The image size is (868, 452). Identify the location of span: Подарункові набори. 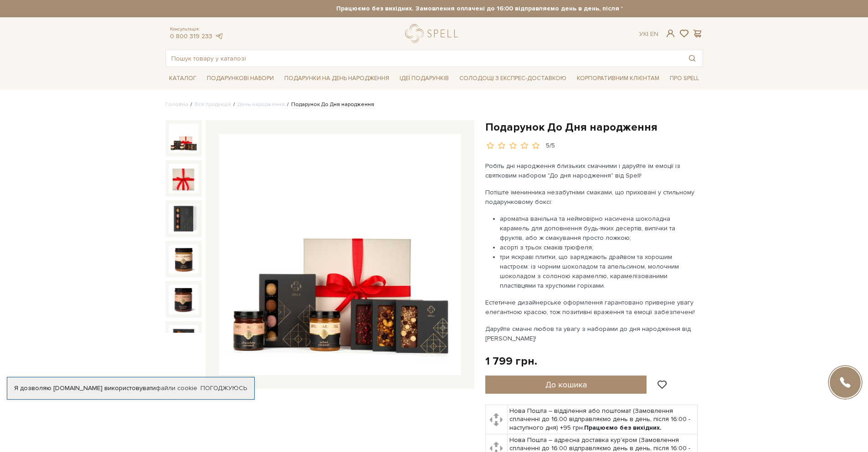
(240, 79).